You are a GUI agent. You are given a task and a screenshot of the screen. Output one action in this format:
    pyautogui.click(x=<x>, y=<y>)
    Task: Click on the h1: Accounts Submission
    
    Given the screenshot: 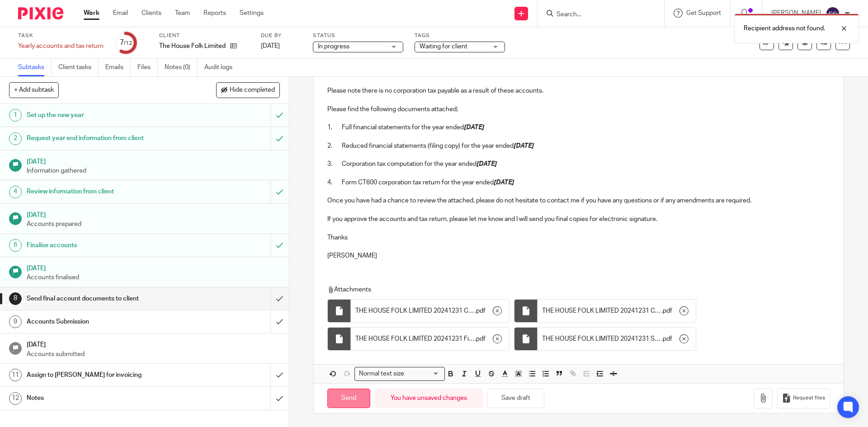 What is the action you would take?
    pyautogui.click(x=105, y=322)
    